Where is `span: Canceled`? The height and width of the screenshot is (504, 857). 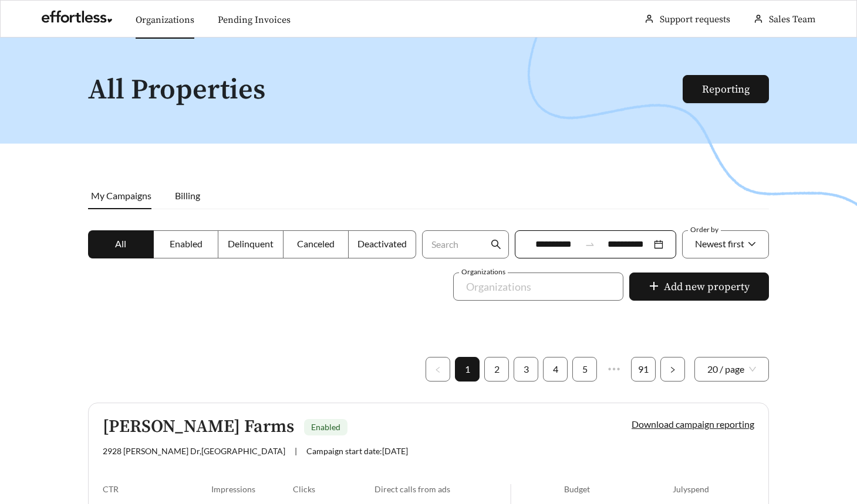 span: Canceled is located at coordinates (316, 244).